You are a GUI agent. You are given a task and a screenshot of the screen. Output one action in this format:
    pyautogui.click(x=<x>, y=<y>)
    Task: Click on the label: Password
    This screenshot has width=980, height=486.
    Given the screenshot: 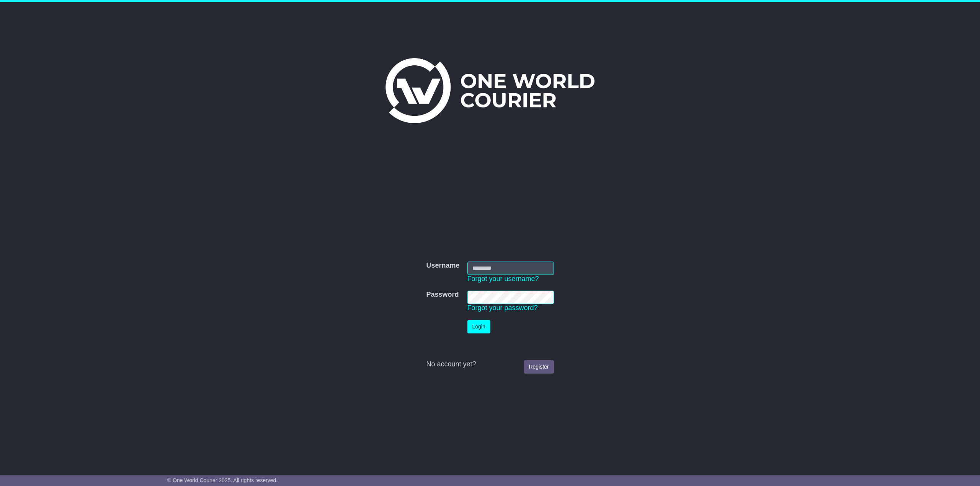 What is the action you would take?
    pyautogui.click(x=442, y=295)
    